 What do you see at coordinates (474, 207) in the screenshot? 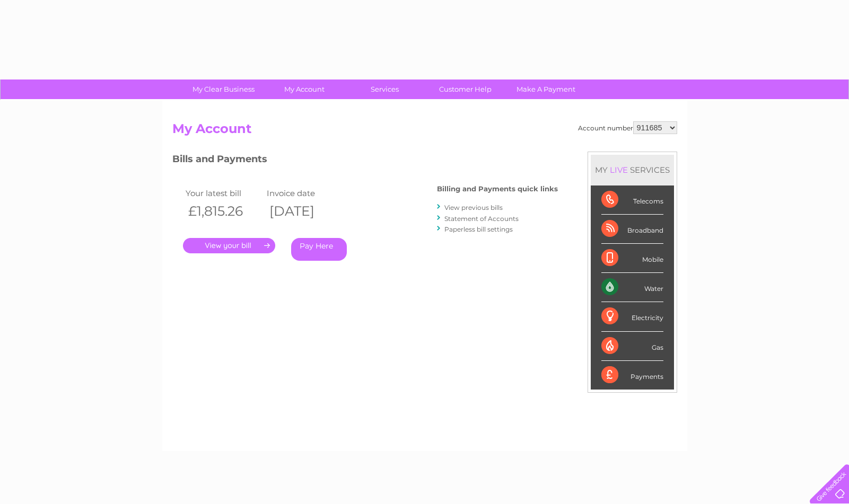
I see `a: View previous bills` at bounding box center [474, 207].